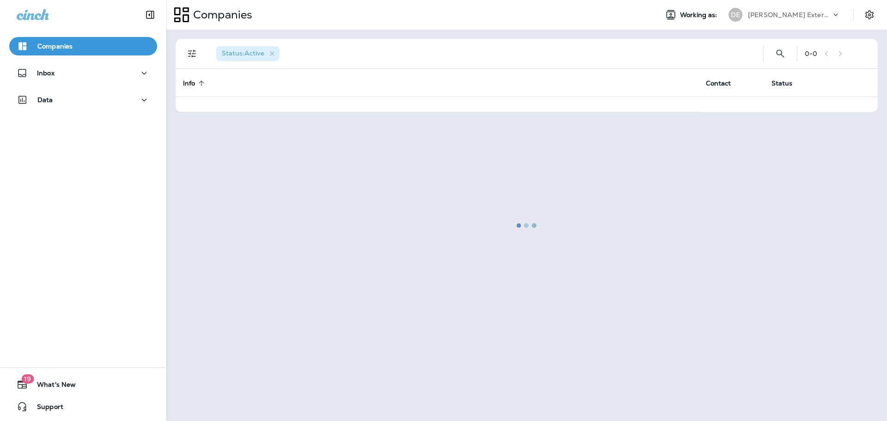 This screenshot has height=421, width=887. What do you see at coordinates (735, 15) in the screenshot?
I see `div: DE` at bounding box center [735, 15].